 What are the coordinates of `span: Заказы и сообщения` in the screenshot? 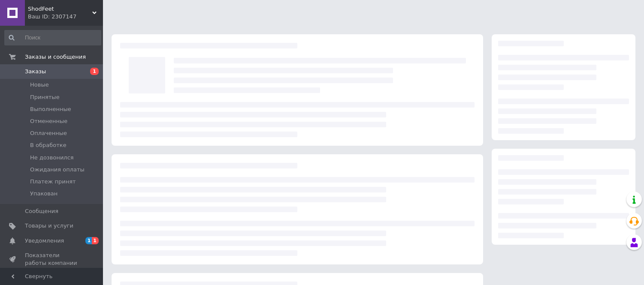 It's located at (55, 57).